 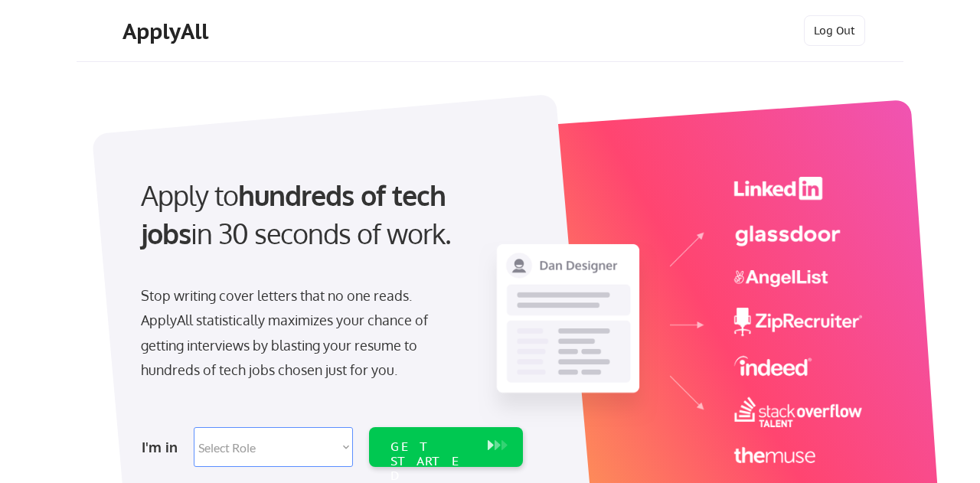 What do you see at coordinates (163, 447) in the screenshot?
I see `div: I'm in` at bounding box center [163, 447].